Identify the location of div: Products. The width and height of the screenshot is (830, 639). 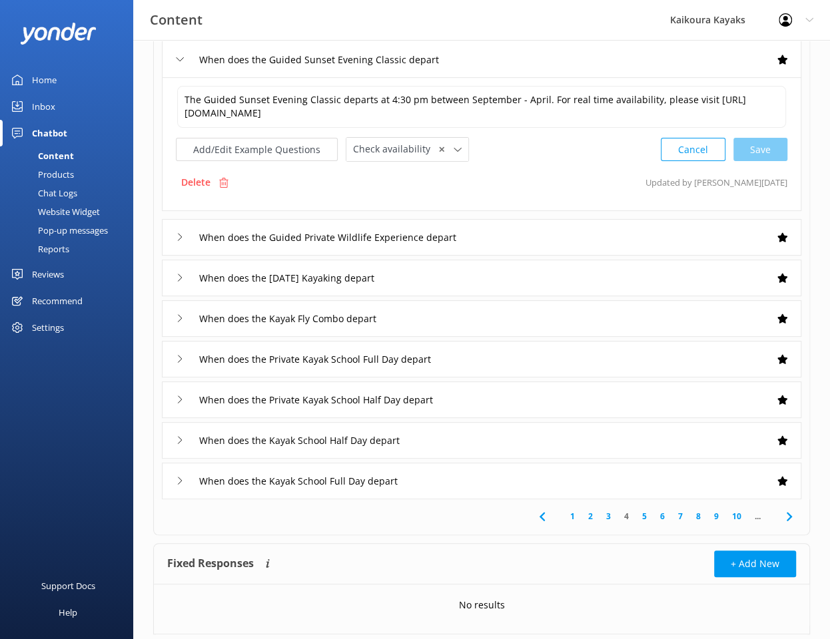
(41, 174).